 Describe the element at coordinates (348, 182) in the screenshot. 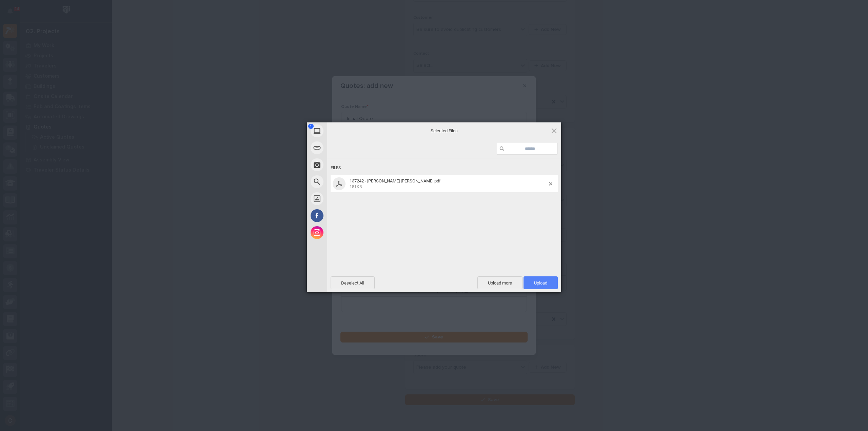

I see `div: Web Search` at that location.